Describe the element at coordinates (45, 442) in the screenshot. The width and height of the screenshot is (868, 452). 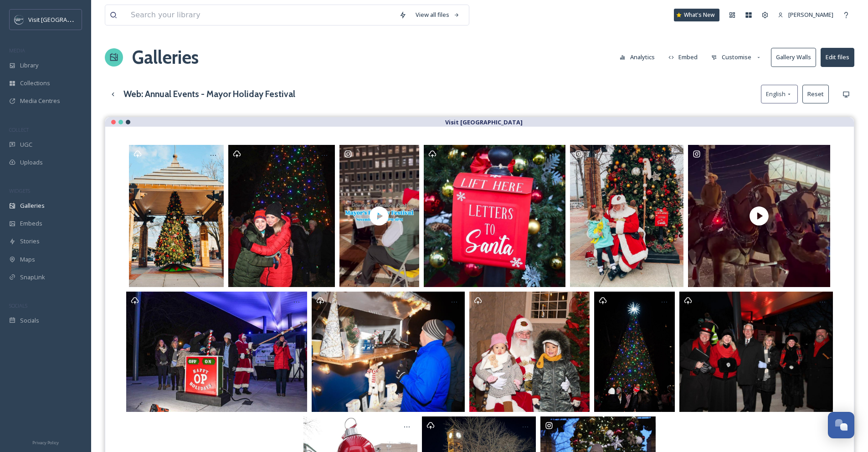
I see `a: Privacy Policy` at that location.